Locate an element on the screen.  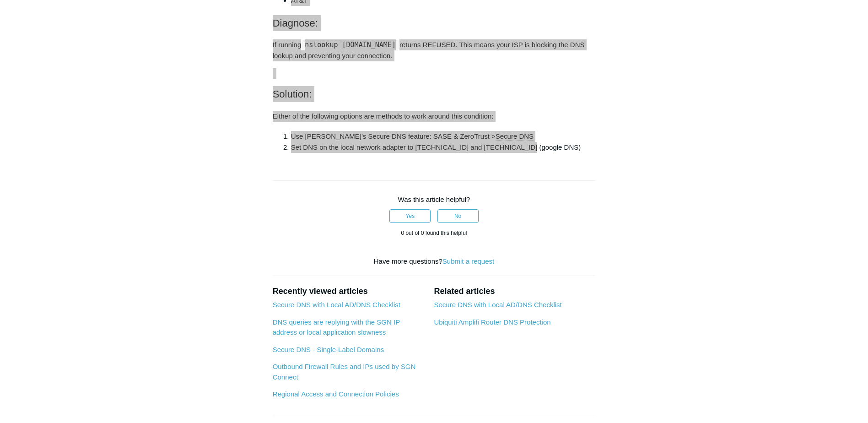
a: Ubiquiti Amplifi Router DNS Protection is located at coordinates (492, 322).